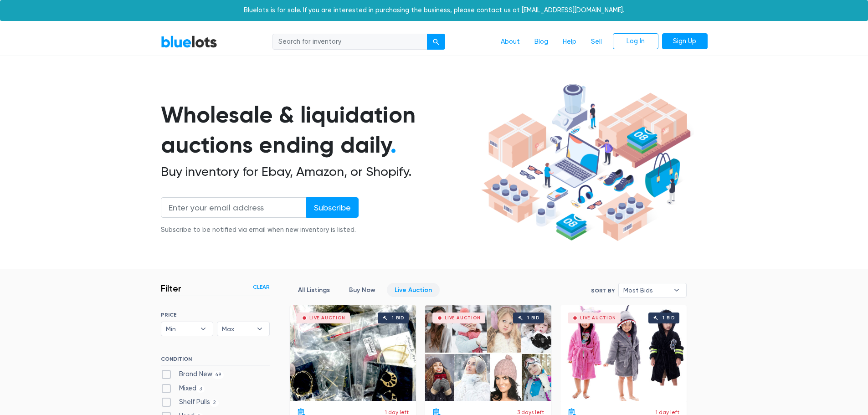  Describe the element at coordinates (314, 290) in the screenshot. I see `a: All Listings` at that location.